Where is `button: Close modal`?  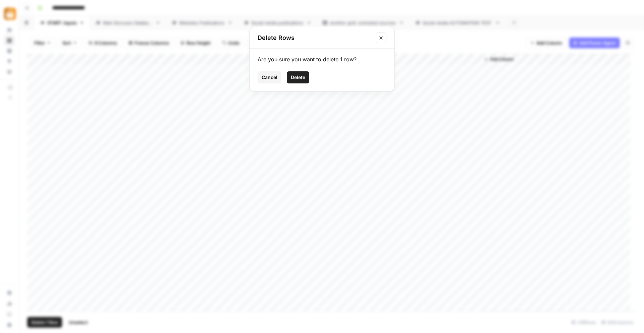 button: Close modal is located at coordinates (381, 38).